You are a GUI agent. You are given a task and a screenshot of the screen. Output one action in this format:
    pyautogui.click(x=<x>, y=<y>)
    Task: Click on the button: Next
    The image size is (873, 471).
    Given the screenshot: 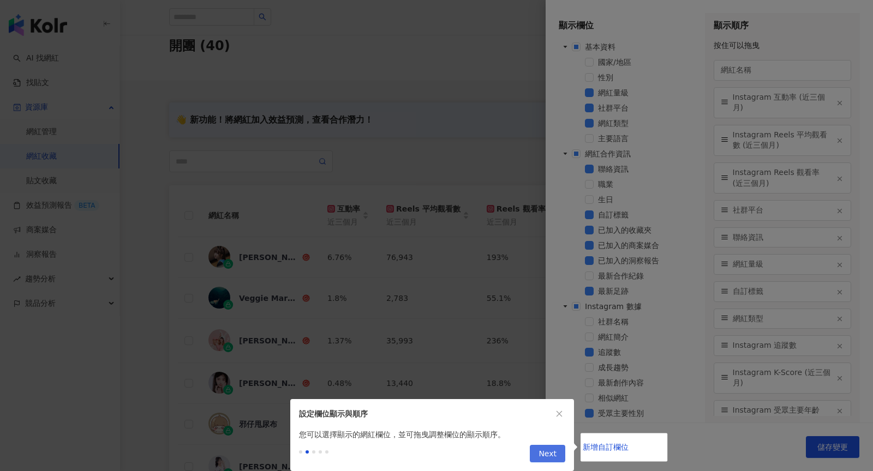 What is the action you would take?
    pyautogui.click(x=547, y=454)
    